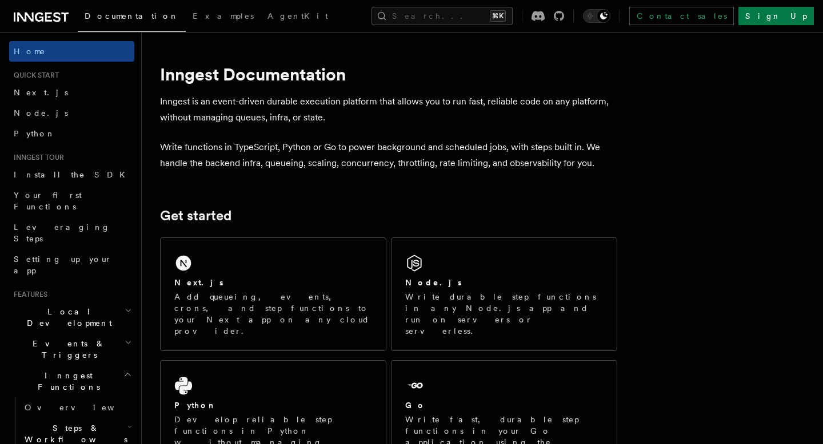  Describe the element at coordinates (199, 283) in the screenshot. I see `h2: Next.js` at that location.